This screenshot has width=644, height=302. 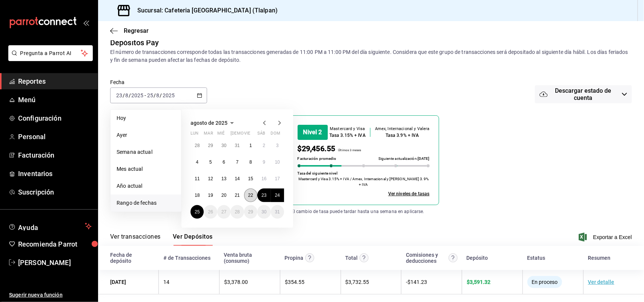 I want to click on abbr: 8 de agosto de 2025, so click(x=251, y=162).